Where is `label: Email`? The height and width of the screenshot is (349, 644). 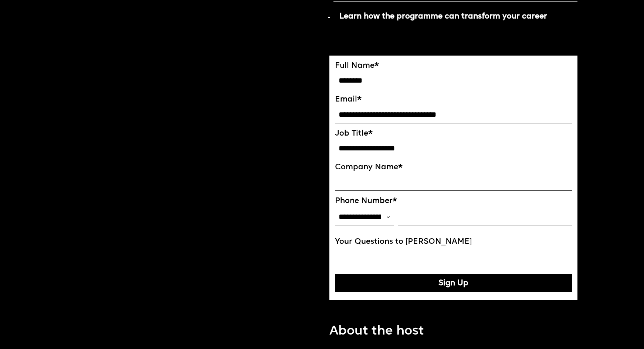
label: Email is located at coordinates (453, 99).